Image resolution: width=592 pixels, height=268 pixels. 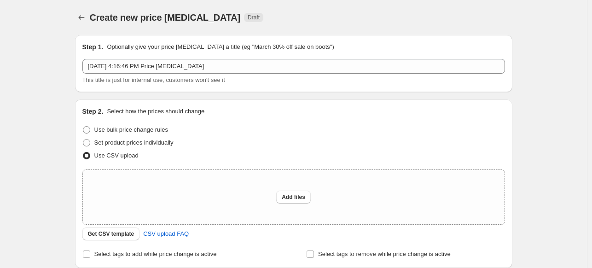 I want to click on h2: Step 2., so click(x=93, y=111).